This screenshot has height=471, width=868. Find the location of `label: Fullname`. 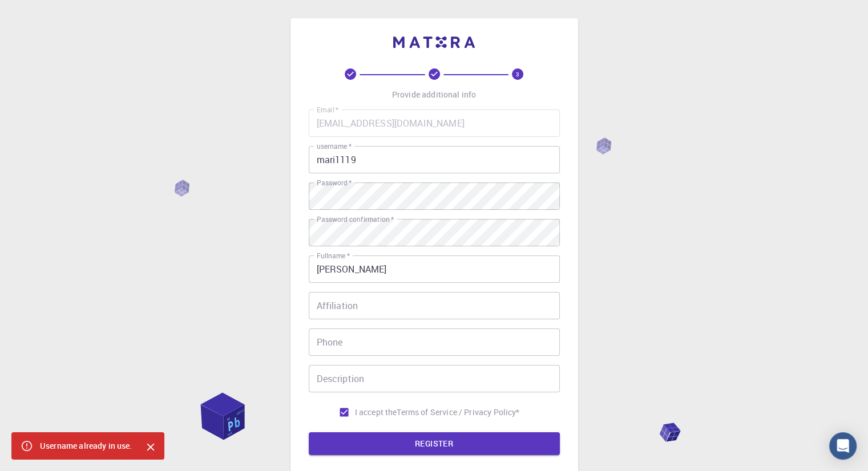

label: Fullname is located at coordinates (333, 256).